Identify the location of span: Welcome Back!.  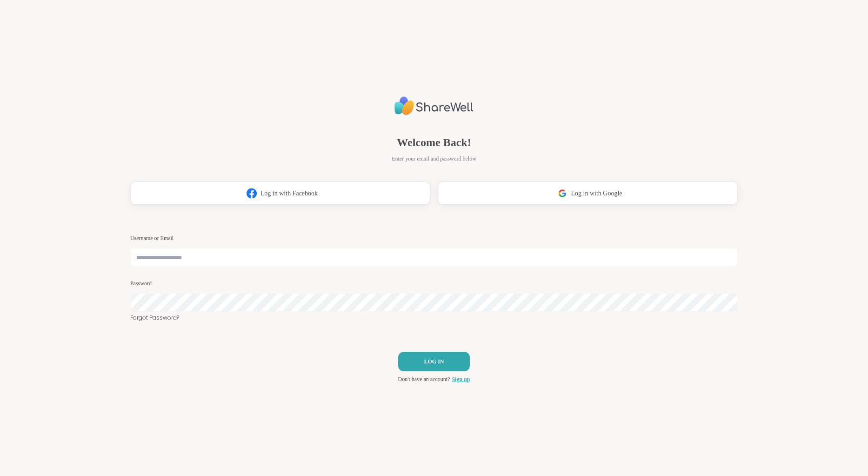
(434, 142).